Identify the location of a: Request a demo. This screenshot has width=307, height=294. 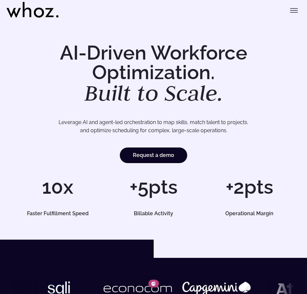
(153, 155).